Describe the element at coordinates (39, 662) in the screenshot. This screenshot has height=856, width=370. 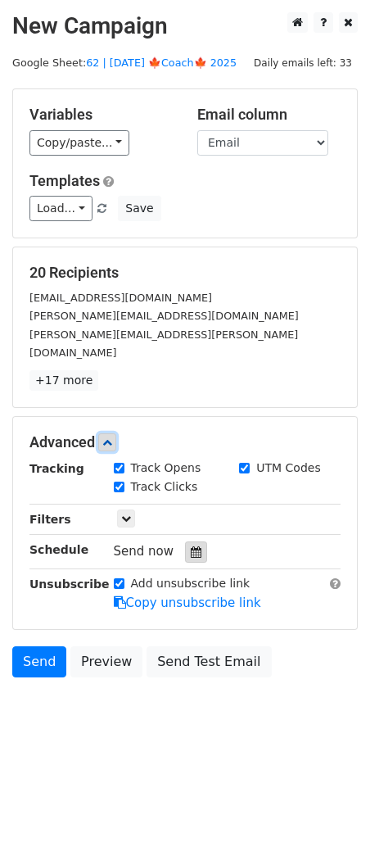
I see `a: Send` at that location.